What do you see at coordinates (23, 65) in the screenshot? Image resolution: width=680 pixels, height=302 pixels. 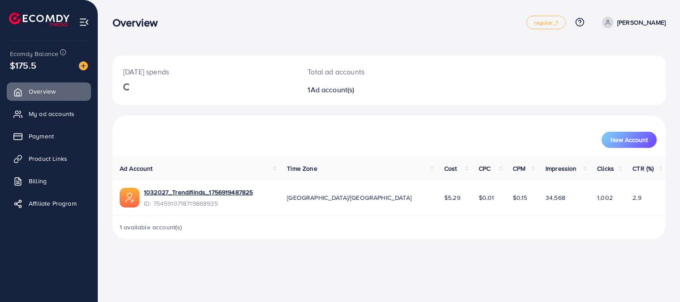 I see `span: $175.5` at bounding box center [23, 65].